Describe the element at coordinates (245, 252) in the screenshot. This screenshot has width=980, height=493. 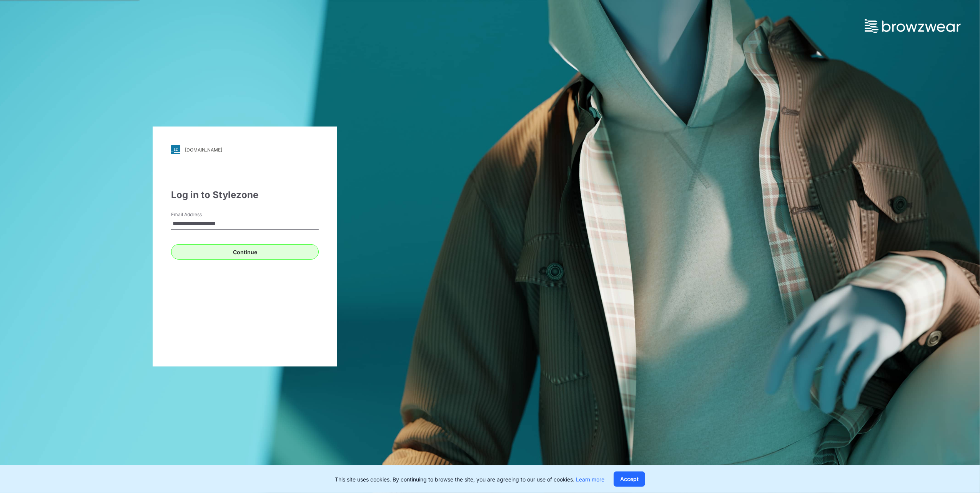
I see `button: Continue` at that location.